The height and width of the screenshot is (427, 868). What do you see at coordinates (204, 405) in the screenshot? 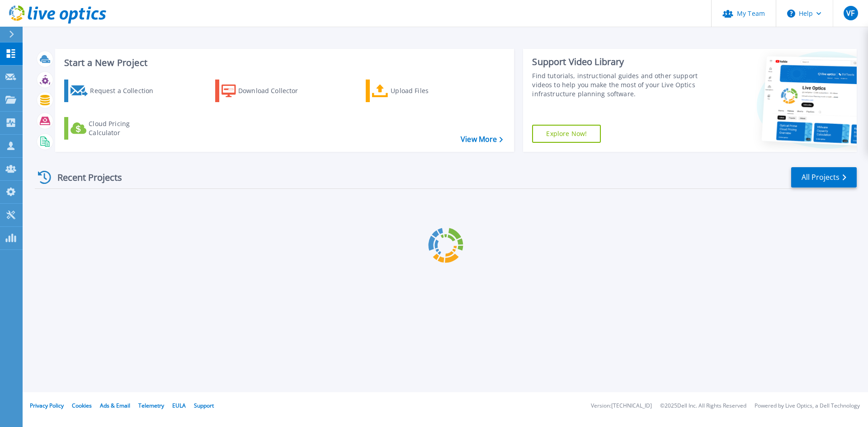
I see `a: Support` at bounding box center [204, 405].